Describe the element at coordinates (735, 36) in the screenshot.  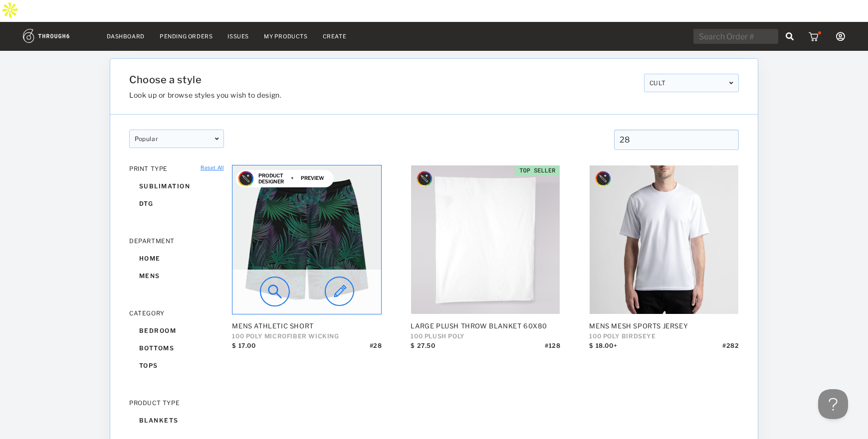
I see `input: Search Order #` at that location.